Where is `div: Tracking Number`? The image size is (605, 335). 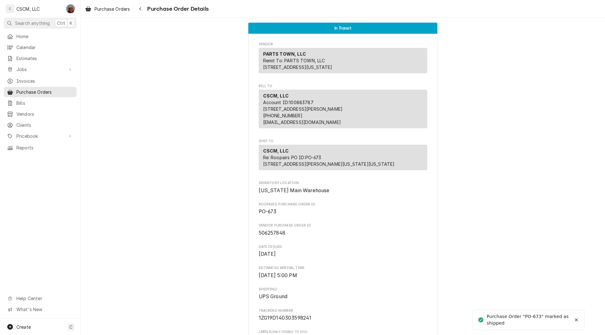
div: Tracking Number is located at coordinates (343, 315).